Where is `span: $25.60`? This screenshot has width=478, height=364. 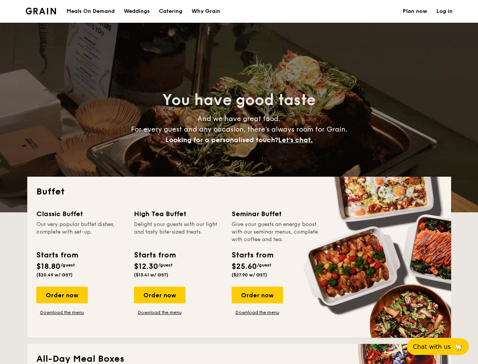 span: $25.60 is located at coordinates (244, 266).